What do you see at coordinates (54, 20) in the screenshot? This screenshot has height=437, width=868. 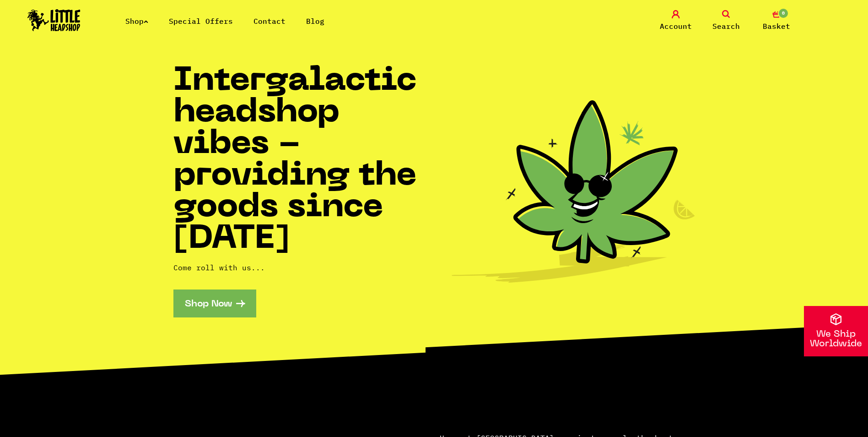 I see `img: Little Head Shop Logo` at bounding box center [54, 20].